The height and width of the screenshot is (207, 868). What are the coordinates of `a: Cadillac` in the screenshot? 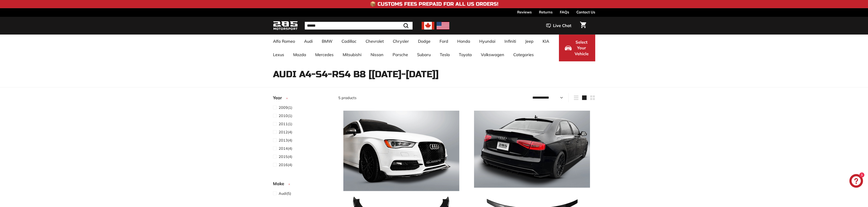 It's located at (349, 41).